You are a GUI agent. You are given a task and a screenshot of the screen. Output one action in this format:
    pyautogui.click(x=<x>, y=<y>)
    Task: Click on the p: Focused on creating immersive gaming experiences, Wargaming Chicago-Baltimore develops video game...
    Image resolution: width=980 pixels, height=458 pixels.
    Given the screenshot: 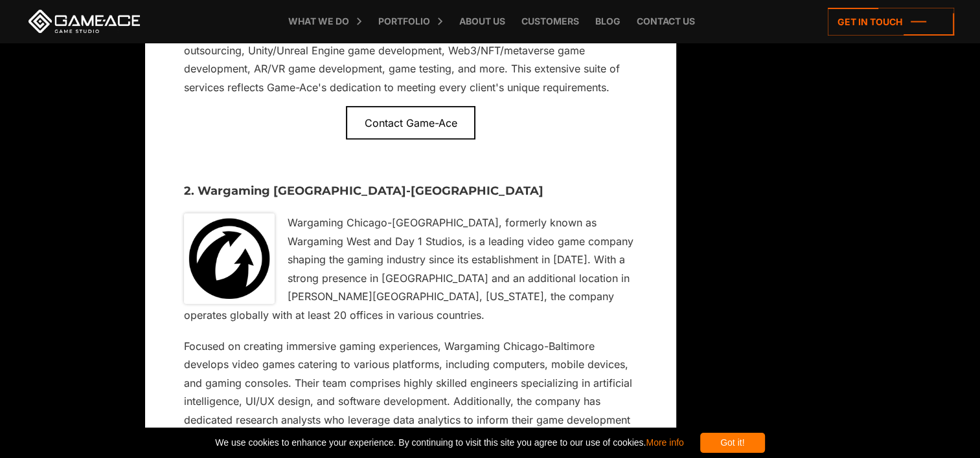 What is the action you would take?
    pyautogui.click(x=411, y=392)
    